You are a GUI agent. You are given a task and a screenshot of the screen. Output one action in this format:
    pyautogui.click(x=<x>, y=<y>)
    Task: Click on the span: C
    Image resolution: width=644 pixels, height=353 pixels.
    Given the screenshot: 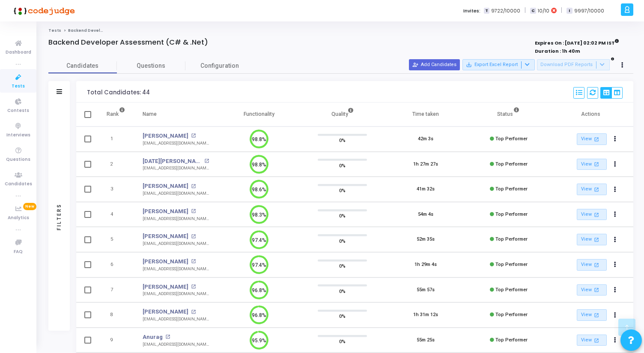 What is the action you would take?
    pyautogui.click(x=533, y=11)
    